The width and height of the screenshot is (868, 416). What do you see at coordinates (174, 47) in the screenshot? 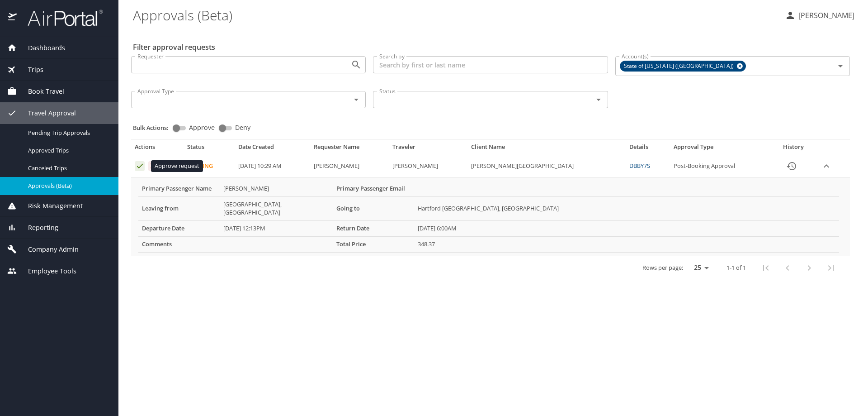
I see `h2: Filter approval requests` at bounding box center [174, 47].